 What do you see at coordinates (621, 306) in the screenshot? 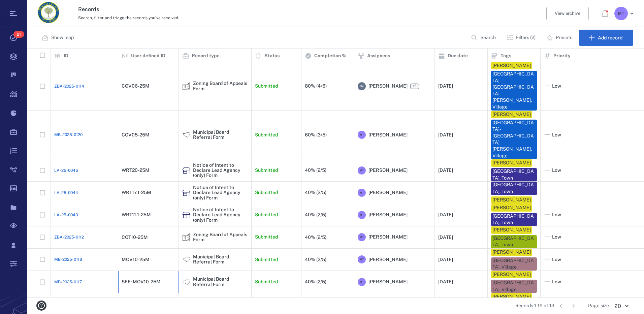
I see `div: 20` at bounding box center [621, 306].